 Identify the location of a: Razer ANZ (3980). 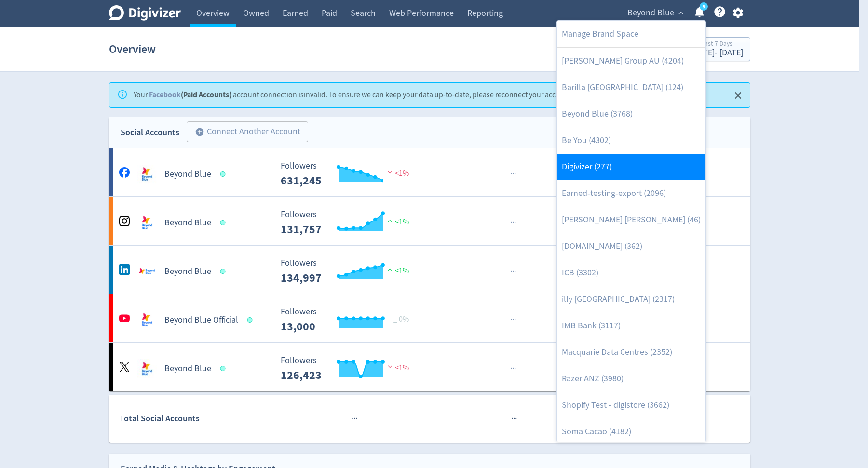
(632, 379).